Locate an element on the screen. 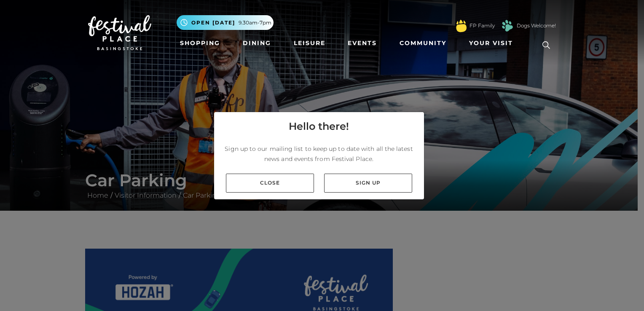 The height and width of the screenshot is (311, 644). a: Sign up is located at coordinates (368, 183).